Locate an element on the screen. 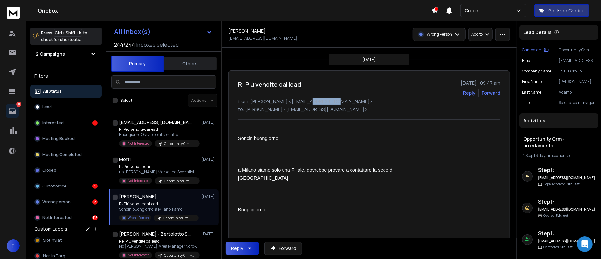  h1: 2 Campaigns is located at coordinates (50, 54).